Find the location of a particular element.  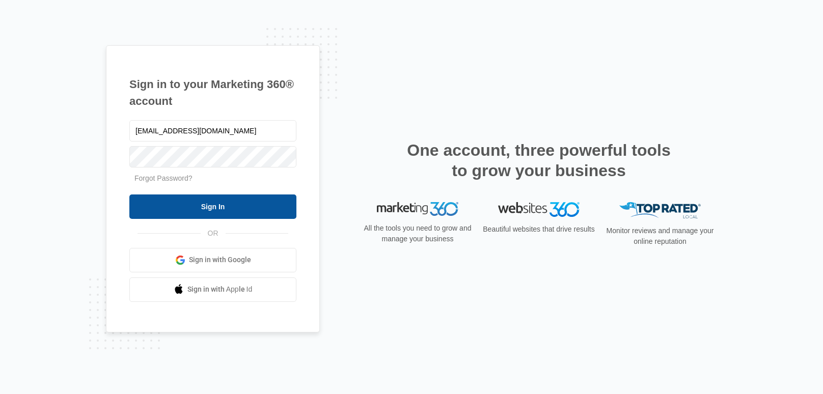

a: Sign in with Apple Id is located at coordinates (213, 290).